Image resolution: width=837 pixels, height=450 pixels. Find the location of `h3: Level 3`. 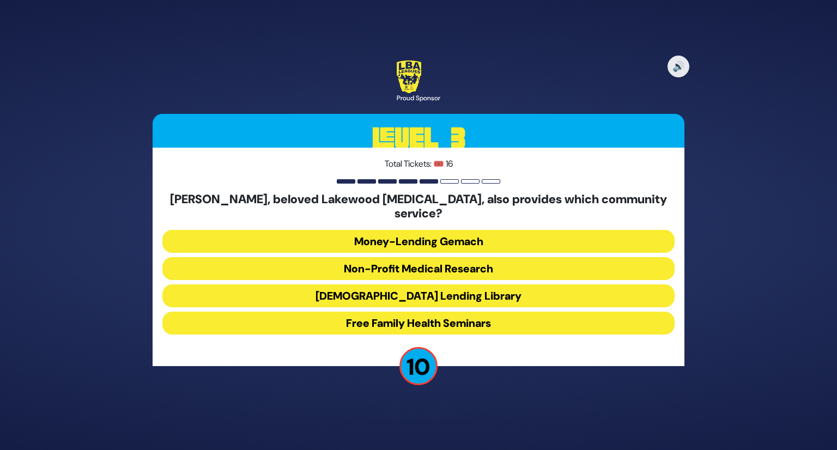

h3: Level 3 is located at coordinates (418, 138).